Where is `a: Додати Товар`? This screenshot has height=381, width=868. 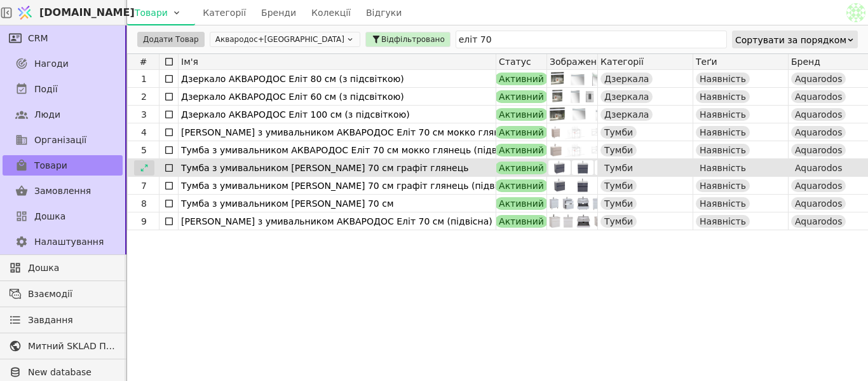
a: Додати Товар is located at coordinates (171, 40).